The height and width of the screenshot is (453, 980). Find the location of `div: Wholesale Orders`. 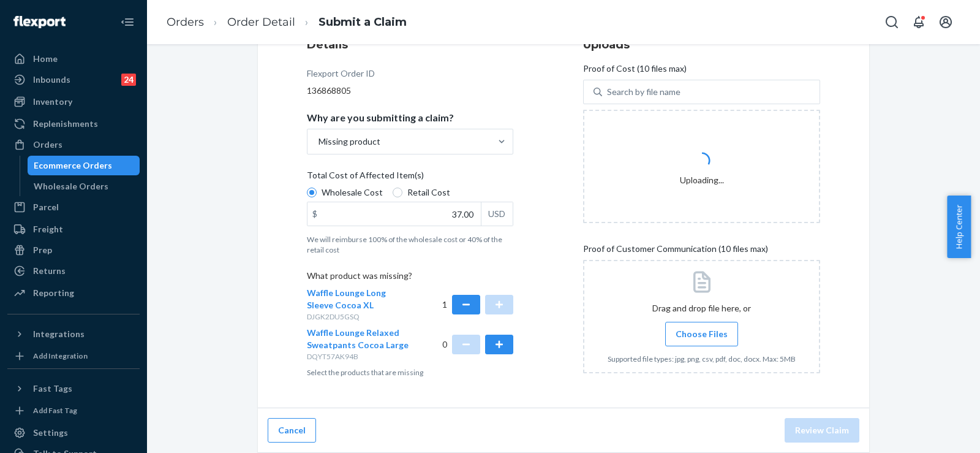

div: Wholesale Orders is located at coordinates (71, 186).